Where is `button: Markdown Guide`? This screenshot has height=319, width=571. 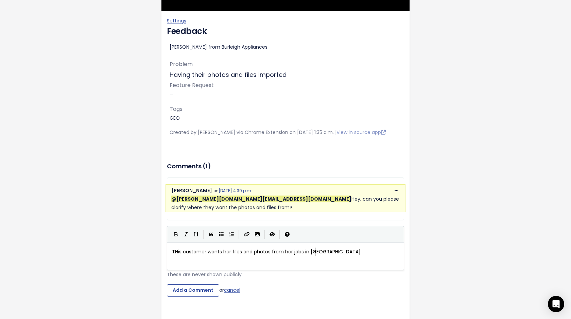 button: Markdown Guide is located at coordinates (287, 234).